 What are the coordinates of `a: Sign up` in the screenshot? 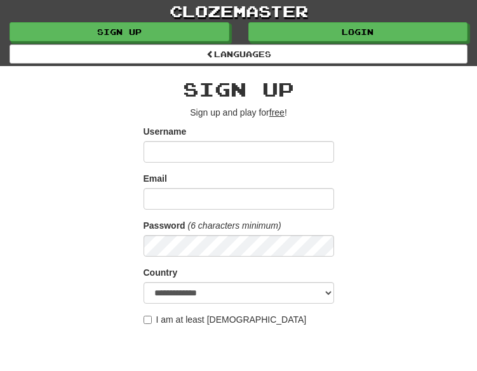 It's located at (119, 32).